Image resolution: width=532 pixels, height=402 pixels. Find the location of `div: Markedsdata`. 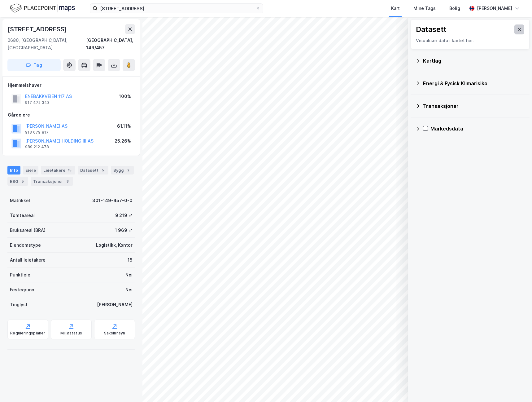

div: Markedsdata is located at coordinates (478, 129).